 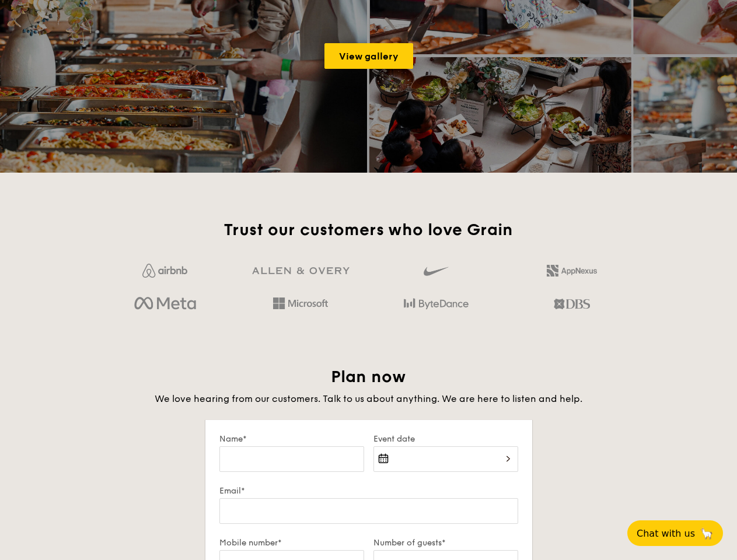 What do you see at coordinates (165, 270) in the screenshot?
I see `img: Jf4Dw0UUCKFd4aYAAAAASUVORK5CYII=` at bounding box center [165, 270].